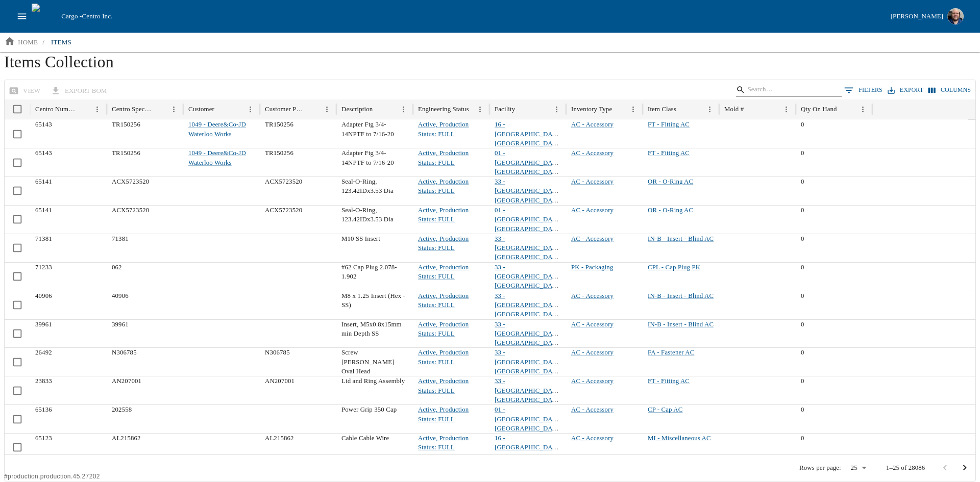 Image resolution: width=980 pixels, height=482 pixels. What do you see at coordinates (665, 409) in the screenshot?
I see `a: CP - Cap AC` at bounding box center [665, 409].